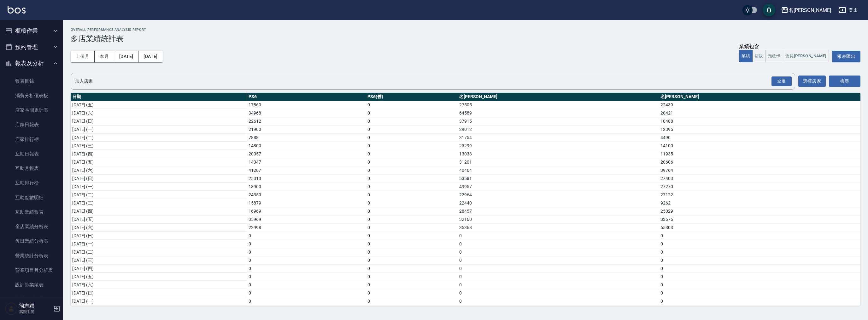 The height and width of the screenshot is (320, 868). I want to click on td: 23299, so click(558, 146).